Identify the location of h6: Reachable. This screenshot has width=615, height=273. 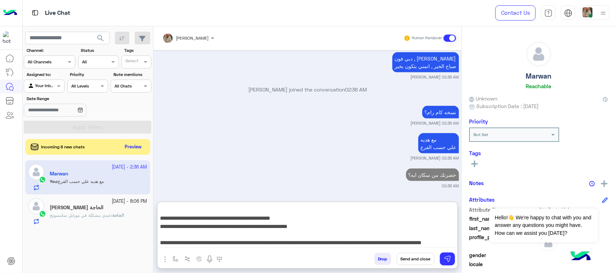
(538, 86).